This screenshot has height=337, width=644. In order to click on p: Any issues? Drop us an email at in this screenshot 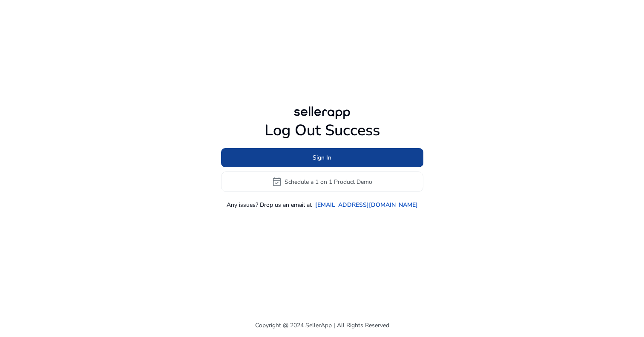, I will do `click(269, 205)`.